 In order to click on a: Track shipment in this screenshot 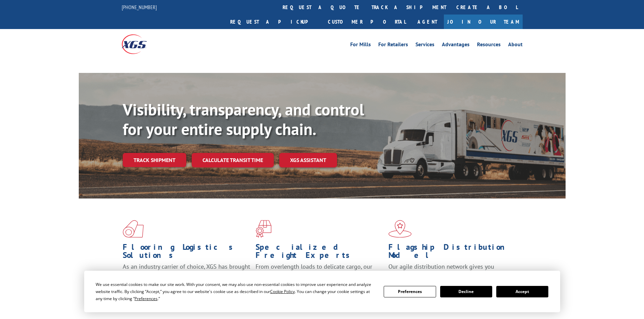, I will do `click(155, 160)`.